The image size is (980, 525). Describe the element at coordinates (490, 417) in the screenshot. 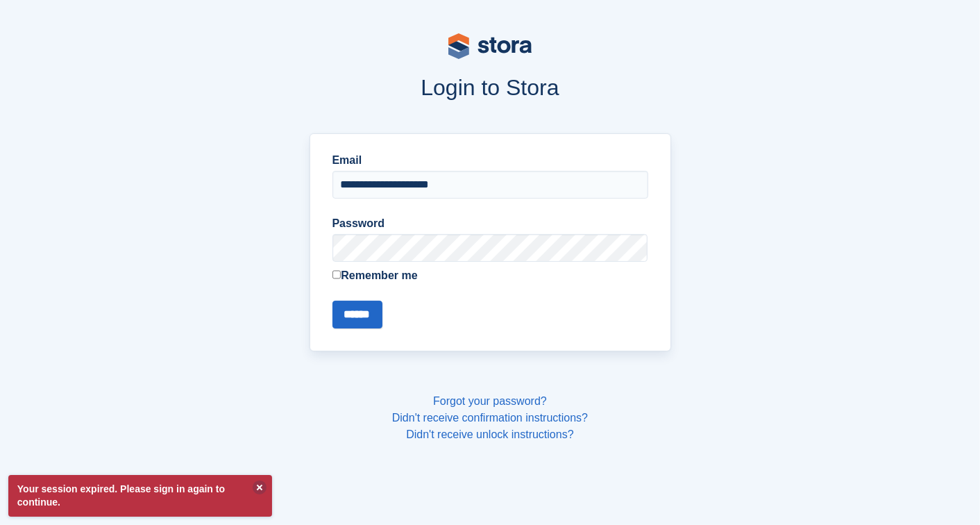

I see `a: Didn't receive confirmation instructions?` at that location.